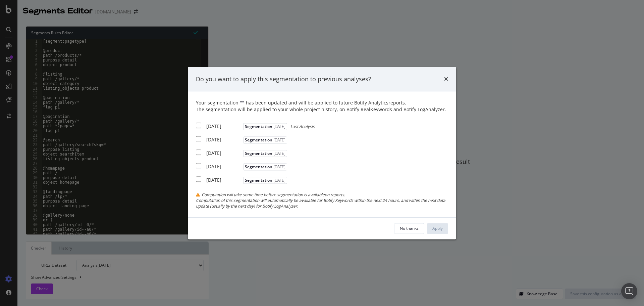  Describe the element at coordinates (322, 106) in the screenshot. I see `div: Your segmentation has been updated and will be applied to future Botify Analytics reports.` at that location.